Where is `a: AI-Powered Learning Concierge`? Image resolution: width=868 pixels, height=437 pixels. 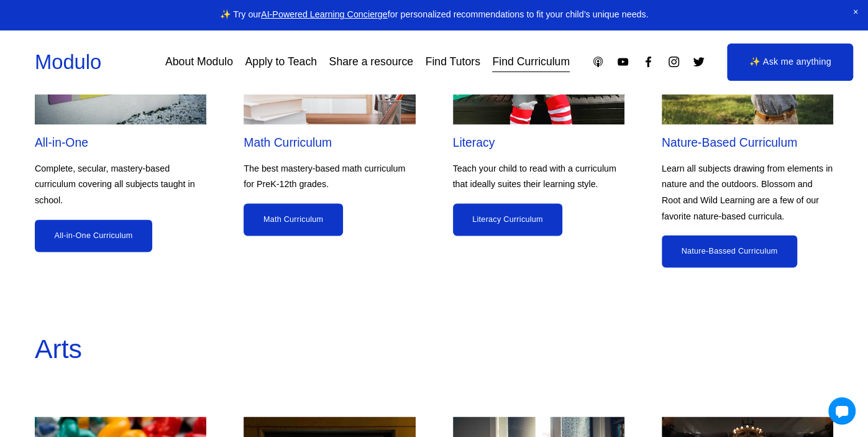
a: AI-Powered Learning Concierge is located at coordinates (324, 14).